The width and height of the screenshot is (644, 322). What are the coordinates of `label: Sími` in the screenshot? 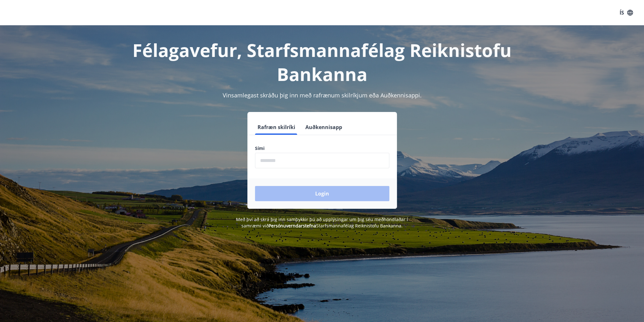 It's located at (322, 148).